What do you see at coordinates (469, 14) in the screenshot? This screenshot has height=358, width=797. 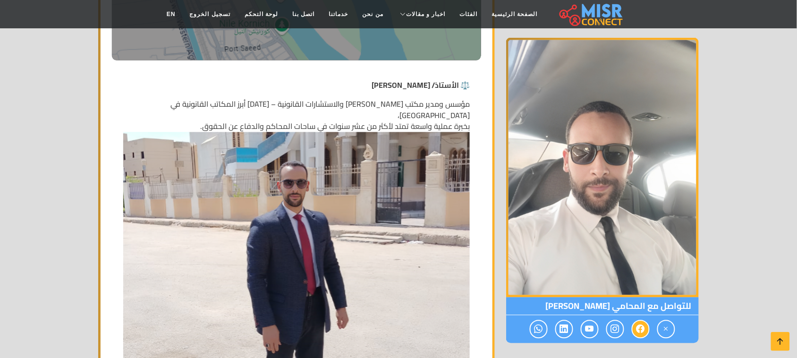 I see `a: الفئات` at bounding box center [469, 14].